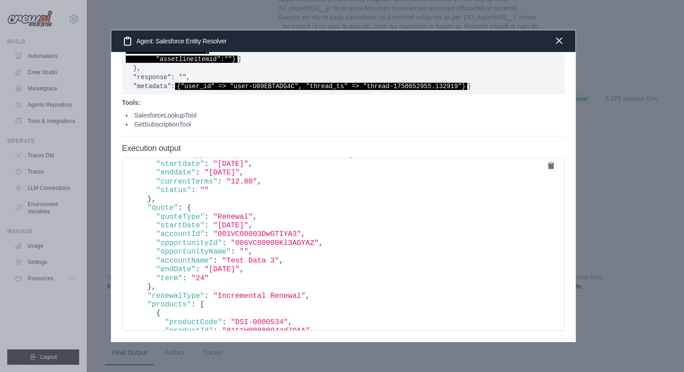 The width and height of the screenshot is (684, 372). What do you see at coordinates (174, 41) in the screenshot?
I see `h3: Agent: Salesforce Entity Resolver` at bounding box center [174, 41].